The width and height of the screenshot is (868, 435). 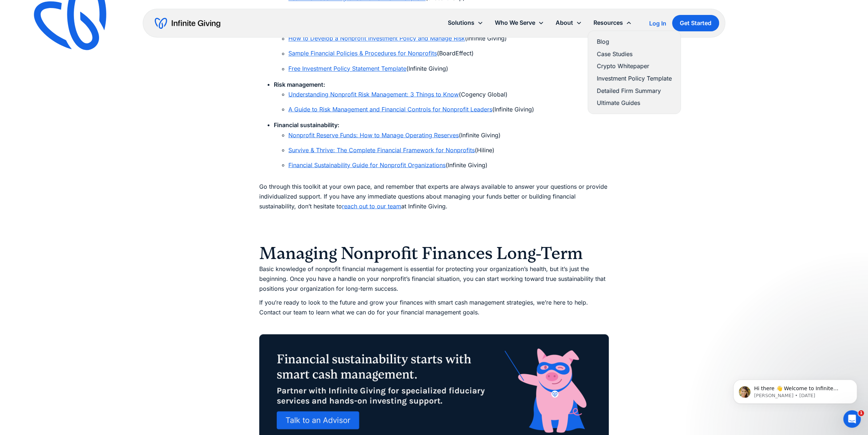 What do you see at coordinates (635, 54) in the screenshot?
I see `a: Case Studies` at bounding box center [635, 54].